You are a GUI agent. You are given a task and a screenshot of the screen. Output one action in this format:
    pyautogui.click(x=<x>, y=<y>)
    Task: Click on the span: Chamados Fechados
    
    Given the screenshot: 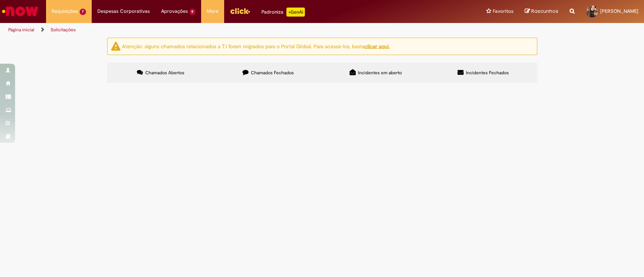 What is the action you would take?
    pyautogui.click(x=272, y=73)
    